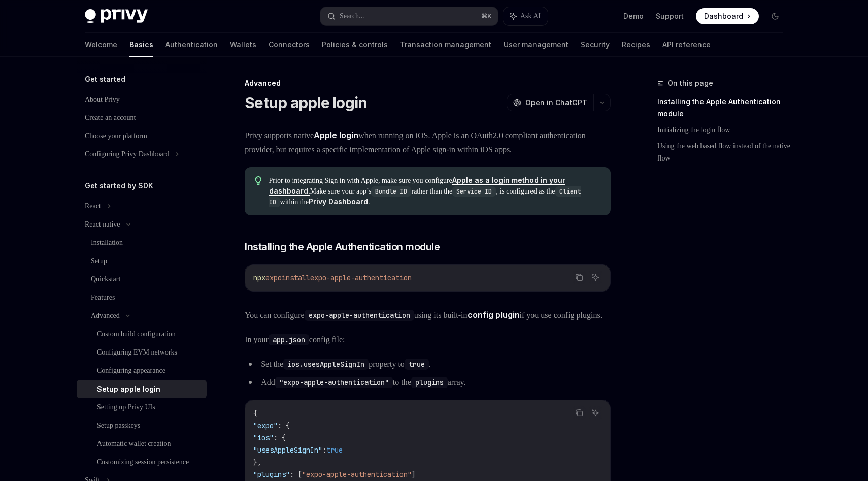 The width and height of the screenshot is (868, 481). What do you see at coordinates (409, 16) in the screenshot?
I see `button: Search...⌘K` at bounding box center [409, 16].